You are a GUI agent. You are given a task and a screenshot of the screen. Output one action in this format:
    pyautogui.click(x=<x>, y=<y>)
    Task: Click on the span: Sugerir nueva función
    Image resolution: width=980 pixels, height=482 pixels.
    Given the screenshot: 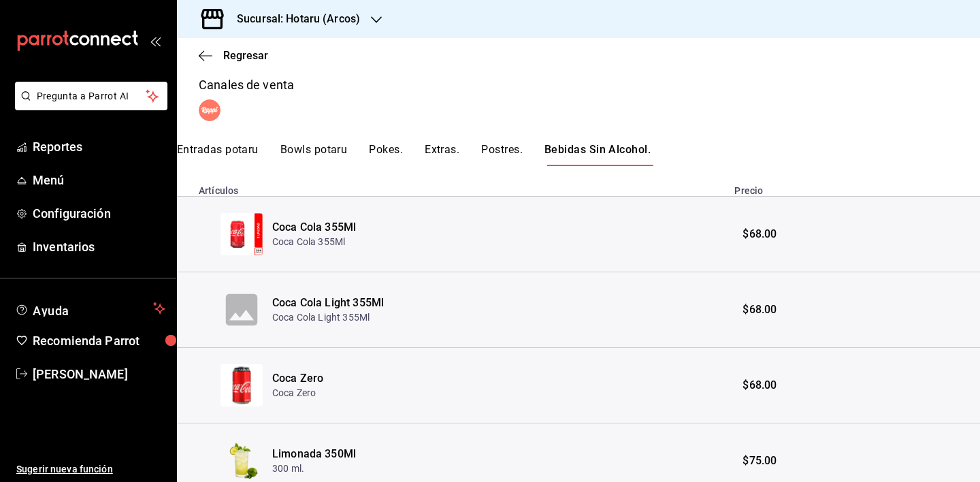 What is the action you would take?
    pyautogui.click(x=91, y=469)
    